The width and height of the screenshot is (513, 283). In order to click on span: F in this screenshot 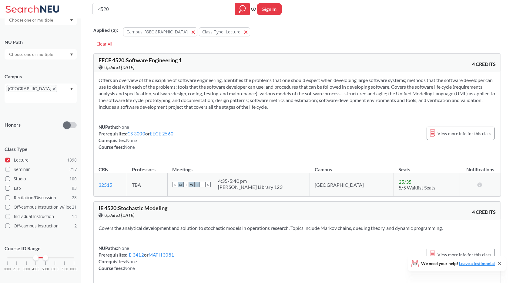, I will do `click(203, 184)`.